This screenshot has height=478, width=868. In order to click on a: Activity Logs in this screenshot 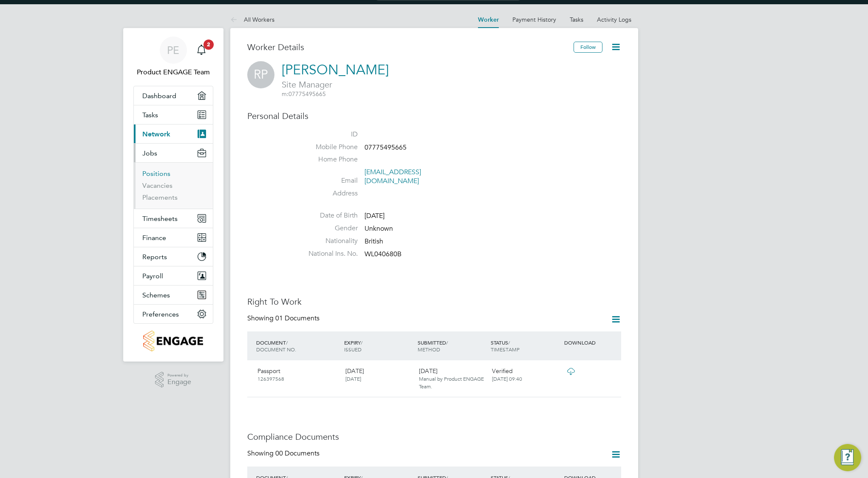, I will do `click(614, 20)`.